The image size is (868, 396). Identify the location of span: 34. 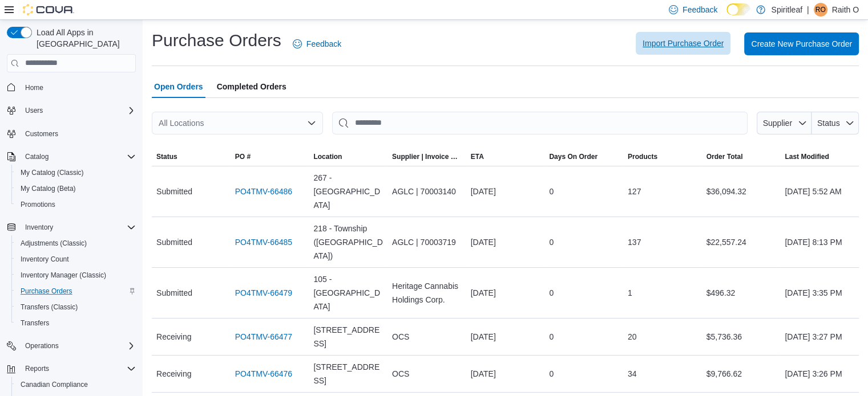
(632, 374).